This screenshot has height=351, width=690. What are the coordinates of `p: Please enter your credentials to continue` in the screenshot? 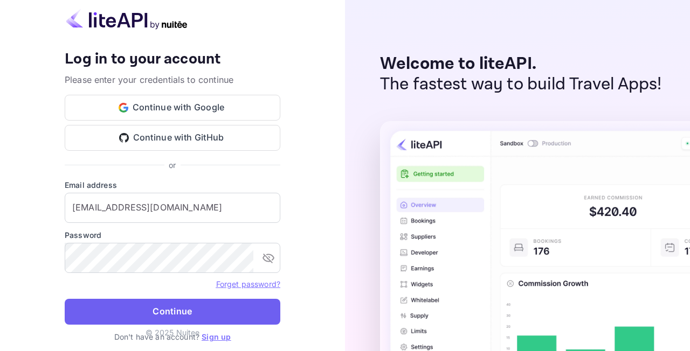 It's located at (172, 80).